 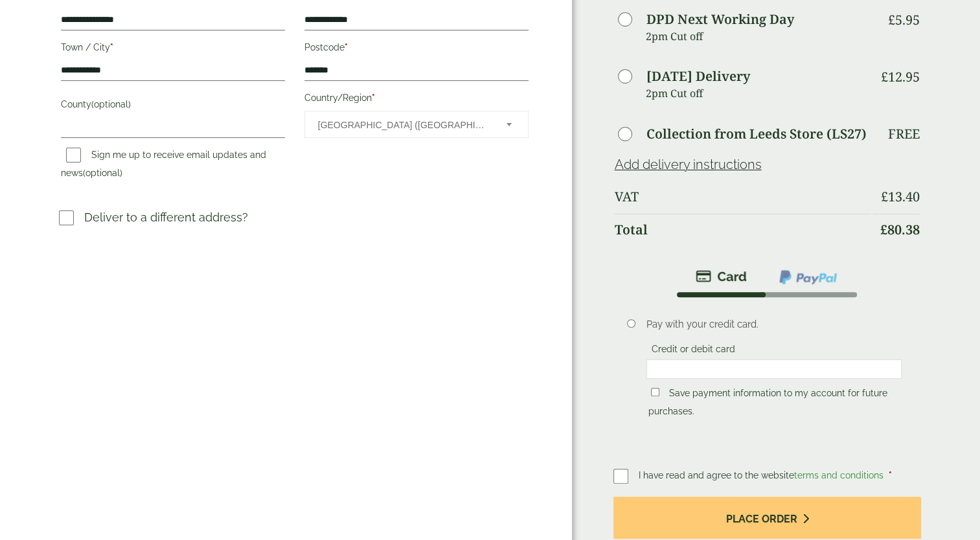 I want to click on label: Town / City, so click(x=173, y=49).